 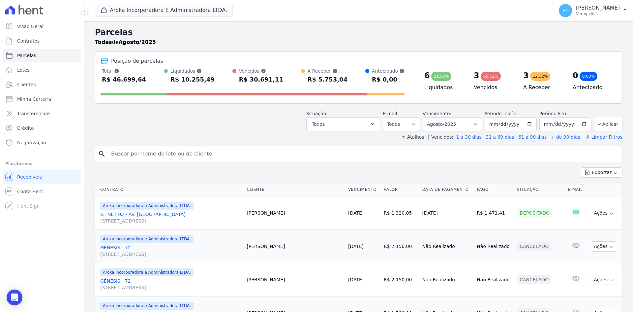 What do you see at coordinates (363, 154) in the screenshot?
I see `input: Buscar por nome do lote ou do cliente` at bounding box center [363, 154].